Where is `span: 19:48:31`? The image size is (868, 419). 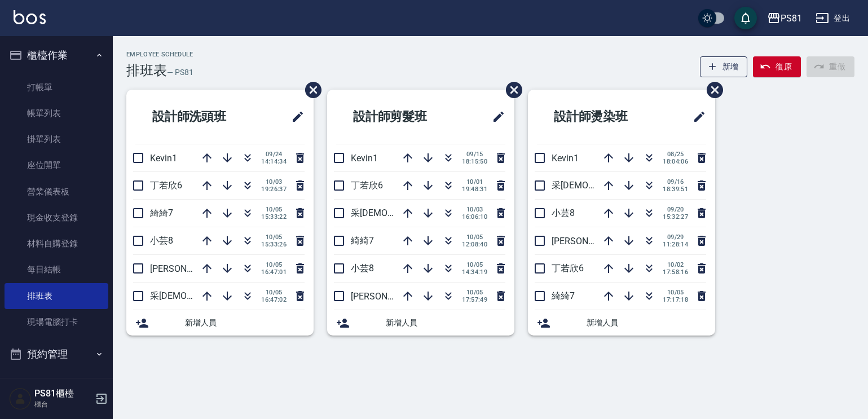 span: 19:48:31 is located at coordinates (474, 189).